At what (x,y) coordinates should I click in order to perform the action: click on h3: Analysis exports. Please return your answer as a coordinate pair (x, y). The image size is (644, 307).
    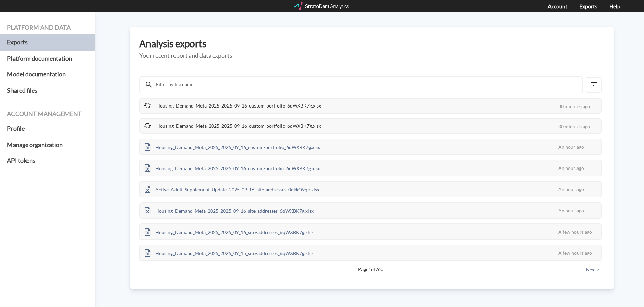
    Looking at the image, I should click on (372, 44).